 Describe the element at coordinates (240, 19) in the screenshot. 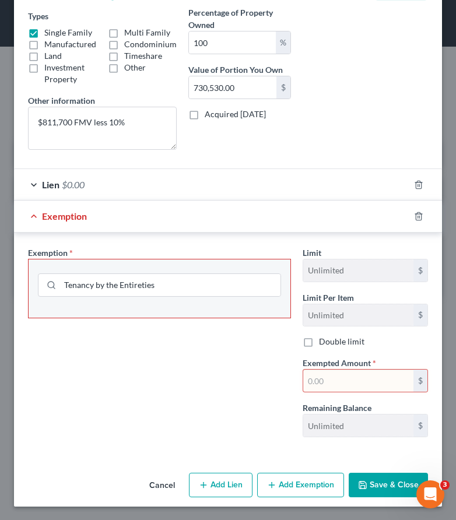

I see `label: Percentage of Property Owned` at that location.